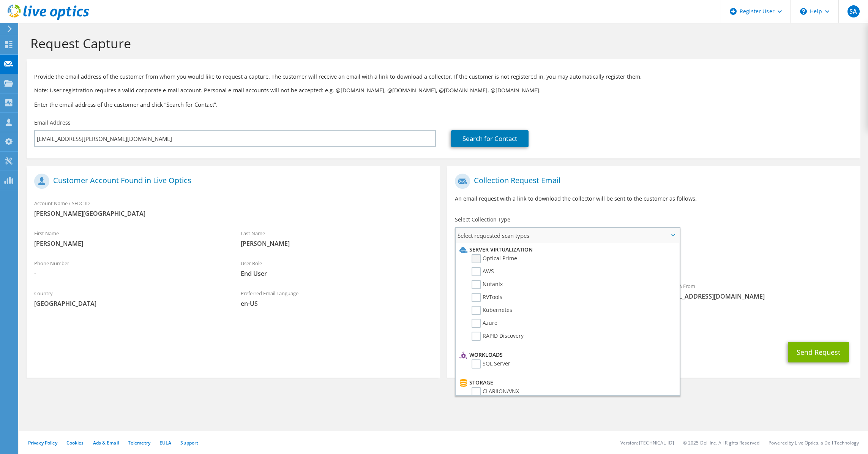  I want to click on label: RAPID Discovery, so click(497, 337).